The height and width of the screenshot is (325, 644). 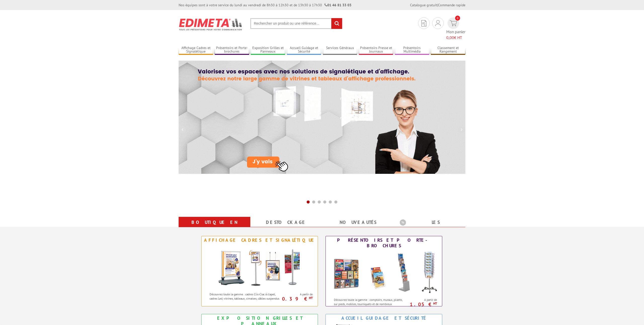 I want to click on a: Affichage Cadres et Signalétique, so click(x=196, y=50).